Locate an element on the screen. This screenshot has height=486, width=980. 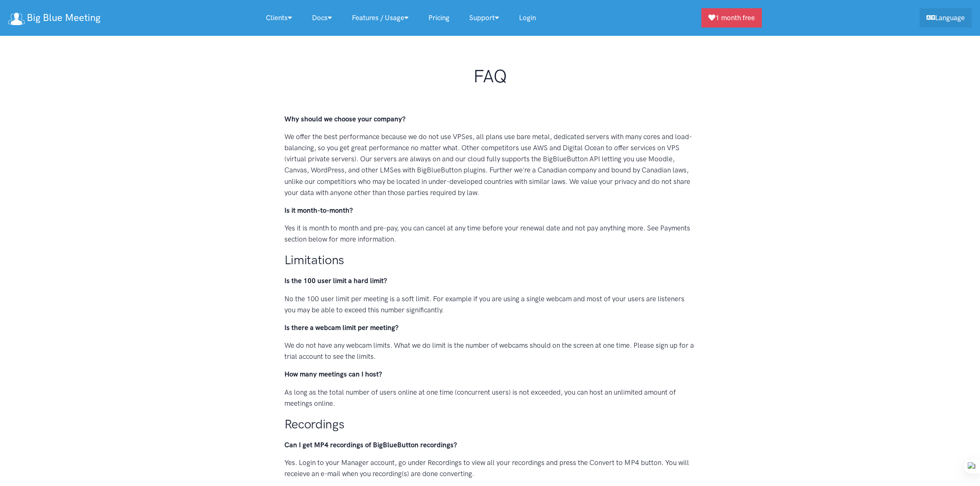
a: Pricing is located at coordinates (439, 17).